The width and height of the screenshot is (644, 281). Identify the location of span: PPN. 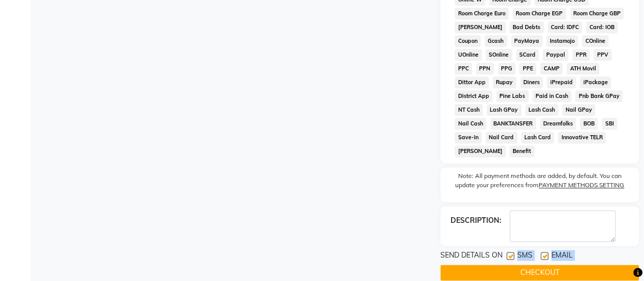
(485, 68).